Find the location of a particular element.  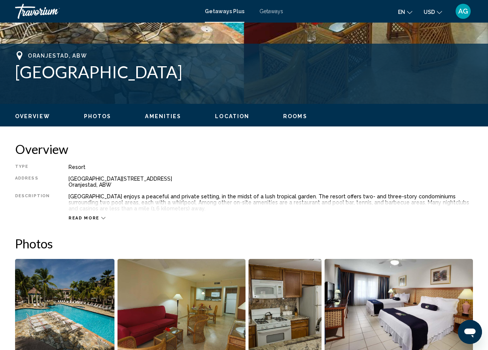

button: Rooms is located at coordinates (295, 116).